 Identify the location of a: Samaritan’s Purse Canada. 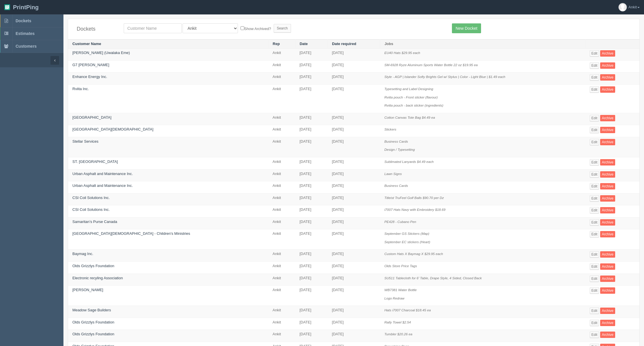
(95, 222).